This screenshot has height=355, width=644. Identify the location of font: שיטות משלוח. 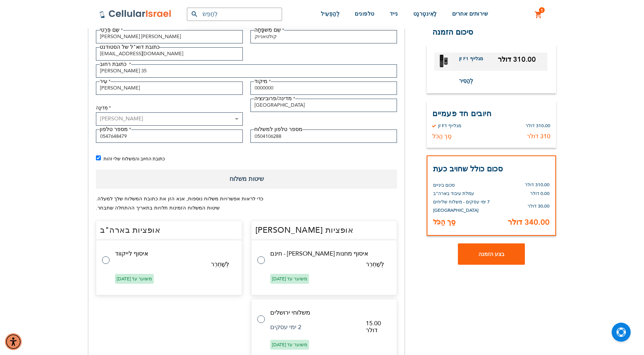
(247, 179).